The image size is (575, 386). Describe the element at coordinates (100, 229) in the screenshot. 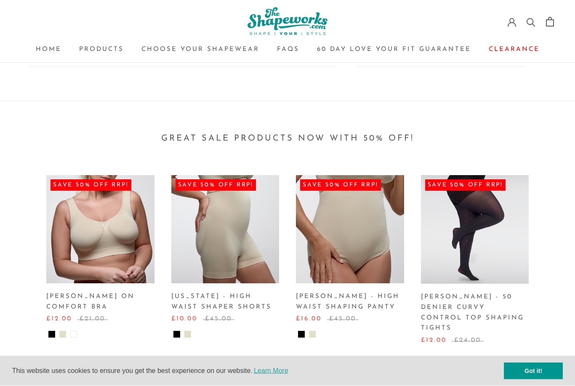

I see `a: Emily - Pull On Comfort BraEmily - Pull On Comfort Bra` at that location.